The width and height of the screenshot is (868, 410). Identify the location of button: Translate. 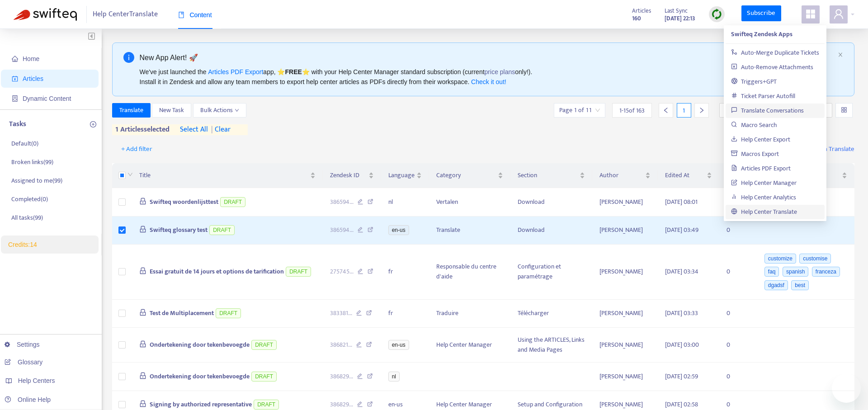
(131, 111).